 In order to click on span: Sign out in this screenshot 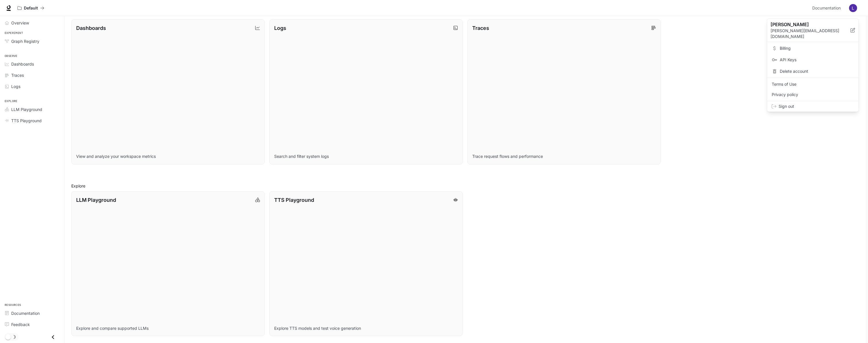, I will do `click(816, 106)`.